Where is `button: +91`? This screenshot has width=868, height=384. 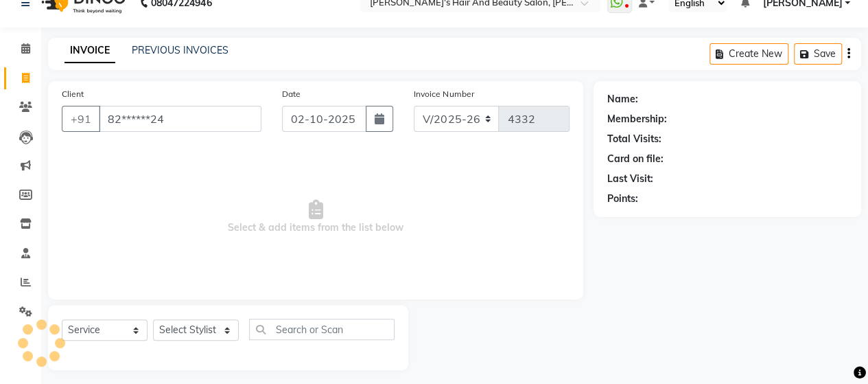
button: +91 is located at coordinates (81, 119).